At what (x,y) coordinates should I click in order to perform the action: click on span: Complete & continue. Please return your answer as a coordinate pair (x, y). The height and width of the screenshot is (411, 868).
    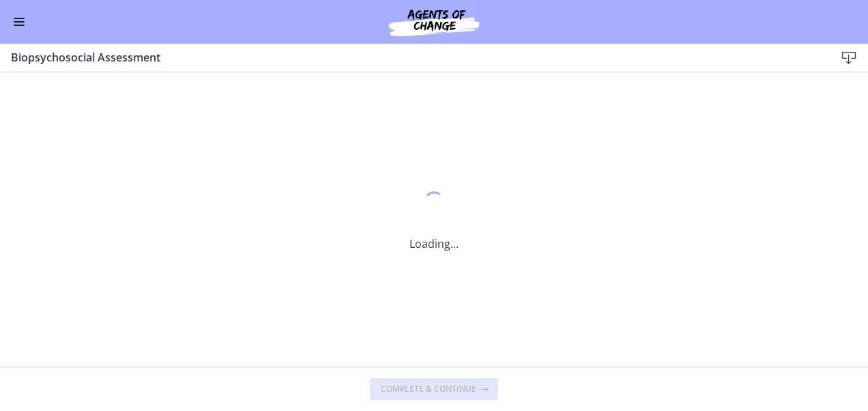
    Looking at the image, I should click on (428, 389).